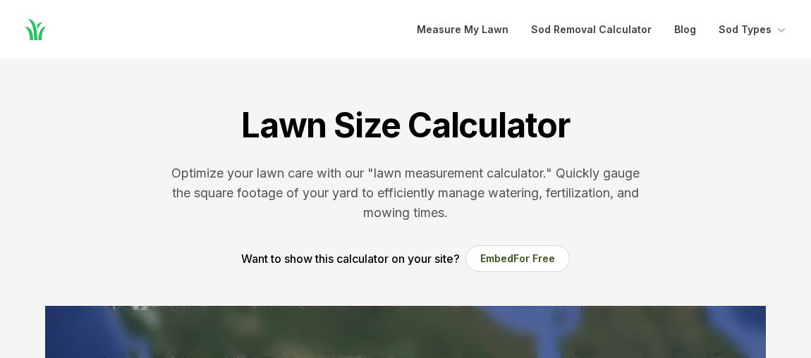  Describe the element at coordinates (534, 258) in the screenshot. I see `span: For Free` at that location.